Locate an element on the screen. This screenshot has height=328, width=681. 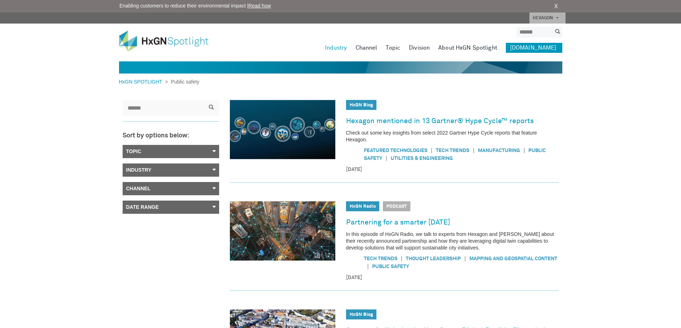
a: HEXAGON is located at coordinates (547, 18).